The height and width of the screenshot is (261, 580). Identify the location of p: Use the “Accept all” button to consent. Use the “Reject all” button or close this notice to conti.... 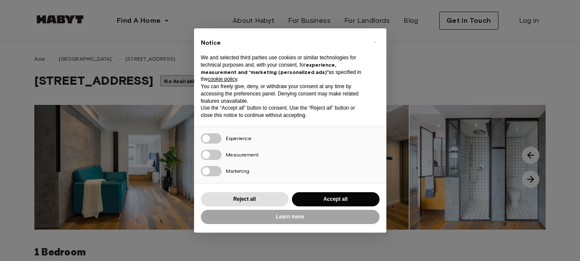
(283, 112).